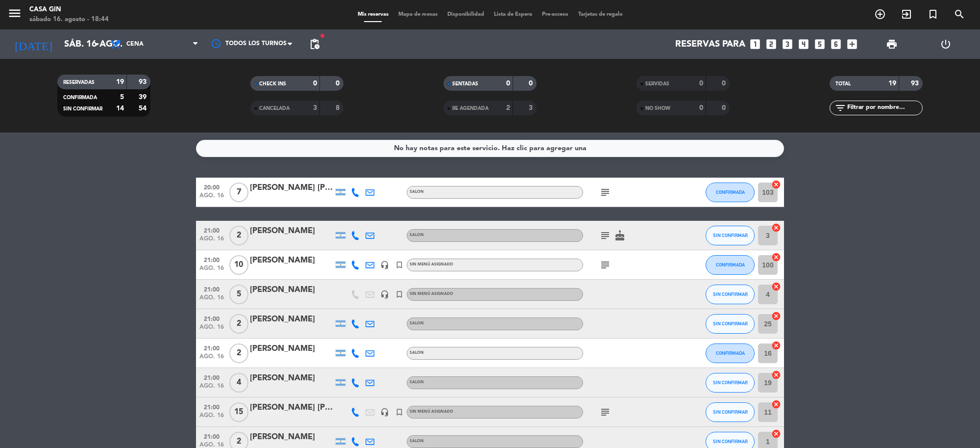 The height and width of the screenshot is (448, 980). What do you see at coordinates (840, 108) in the screenshot?
I see `i: filter_list` at bounding box center [840, 108].